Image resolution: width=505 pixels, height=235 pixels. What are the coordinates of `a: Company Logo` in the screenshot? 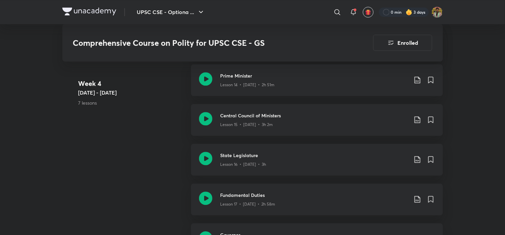 It's located at (89, 12).